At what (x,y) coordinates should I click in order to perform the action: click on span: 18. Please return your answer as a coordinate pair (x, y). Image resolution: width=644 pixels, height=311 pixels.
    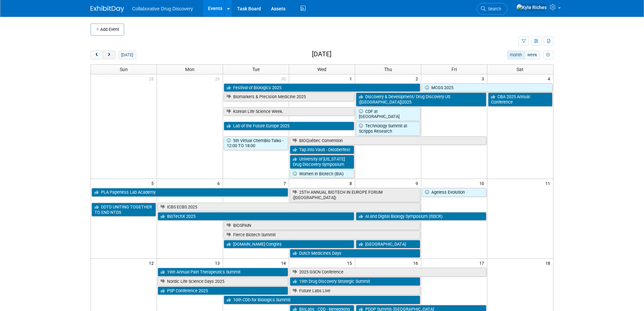
    Looking at the image, I should click on (549, 263).